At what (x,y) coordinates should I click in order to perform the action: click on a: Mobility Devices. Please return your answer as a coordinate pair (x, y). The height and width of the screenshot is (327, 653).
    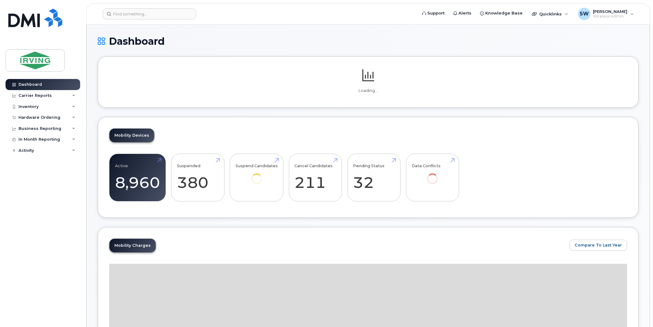
    Looking at the image, I should click on (132, 135).